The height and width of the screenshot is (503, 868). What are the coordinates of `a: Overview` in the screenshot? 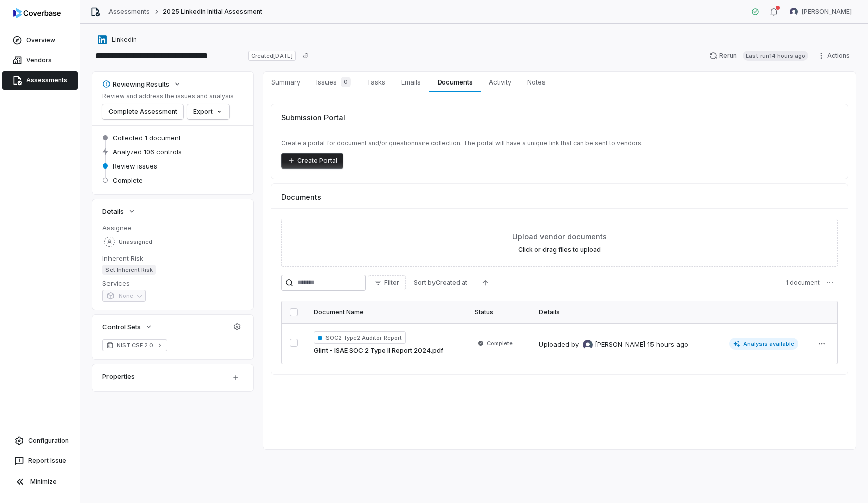 It's located at (39, 40).